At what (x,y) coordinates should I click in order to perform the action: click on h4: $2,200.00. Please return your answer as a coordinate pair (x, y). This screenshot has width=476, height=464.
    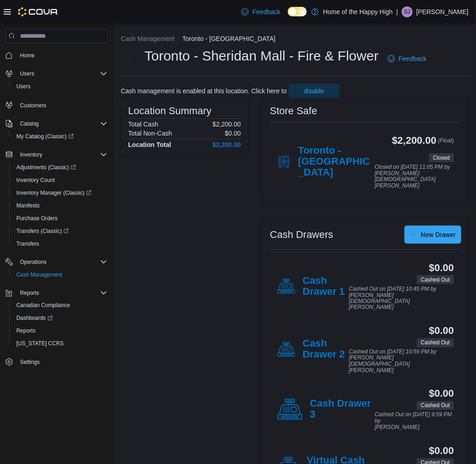
    Looking at the image, I should click on (227, 144).